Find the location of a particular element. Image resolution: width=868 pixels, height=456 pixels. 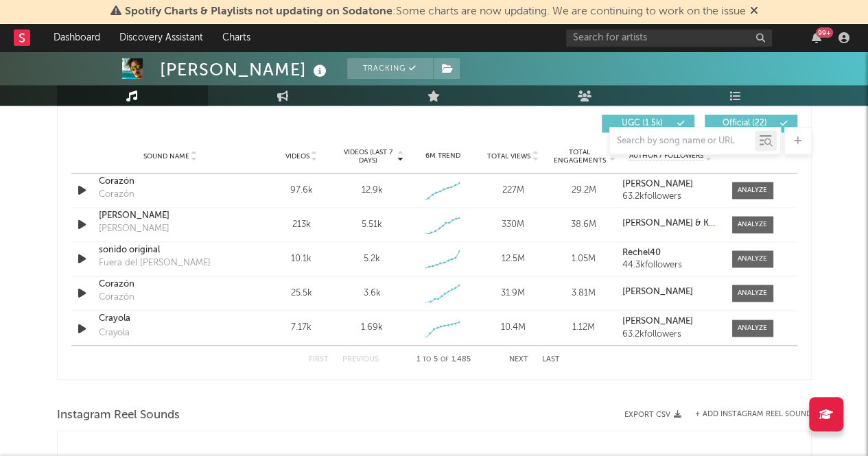

span: Author / Followers is located at coordinates (666, 156).